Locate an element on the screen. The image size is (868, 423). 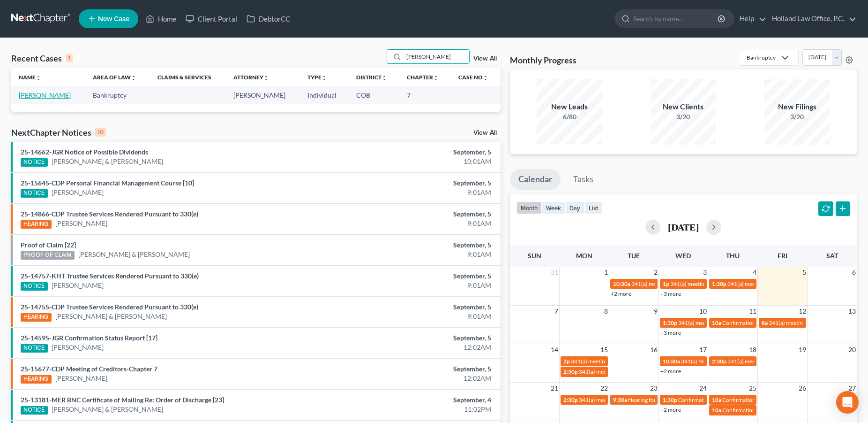
span: 25 is located at coordinates (753, 388).